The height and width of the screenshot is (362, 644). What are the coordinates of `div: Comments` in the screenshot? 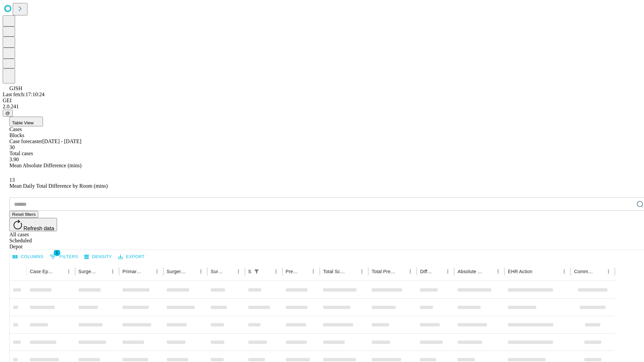 It's located at (584, 272).